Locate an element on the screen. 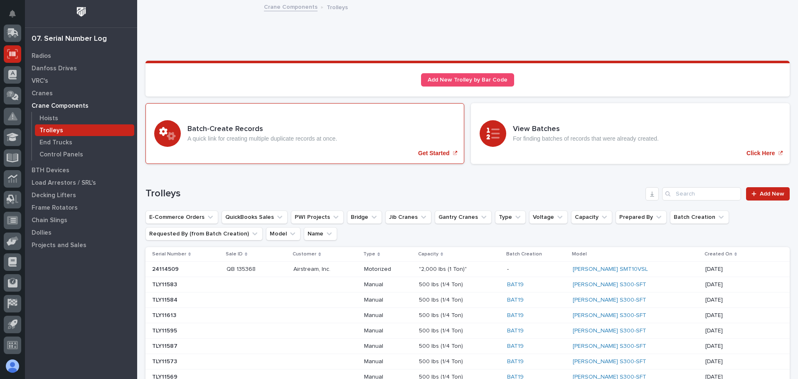 The width and height of the screenshot is (798, 379). p: TLY11573 is located at coordinates (165, 360).